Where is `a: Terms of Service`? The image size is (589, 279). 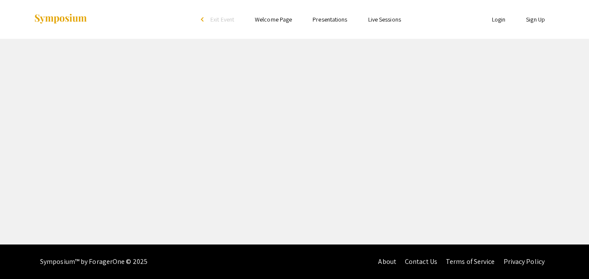 a: Terms of Service is located at coordinates (471, 261).